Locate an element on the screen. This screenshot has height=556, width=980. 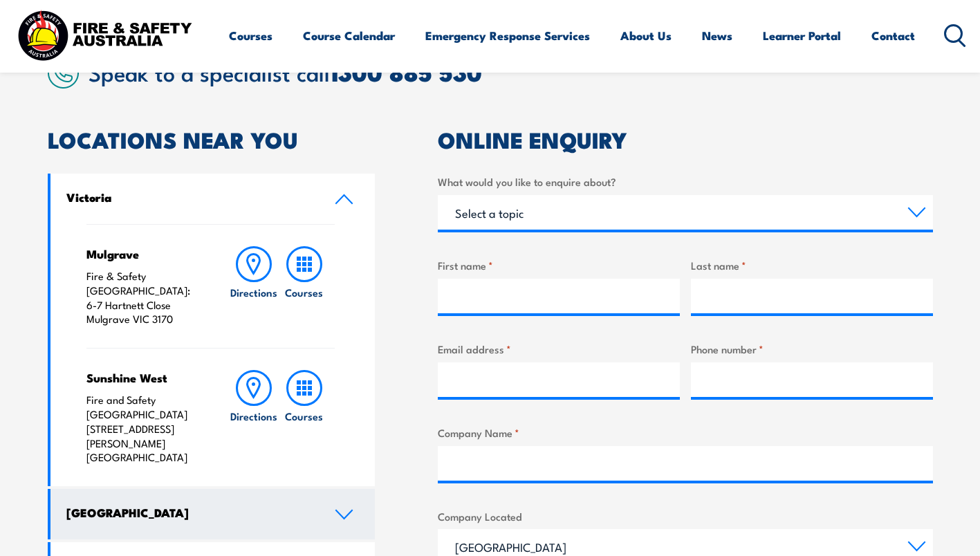
h4: Victoria is located at coordinates (190, 197).